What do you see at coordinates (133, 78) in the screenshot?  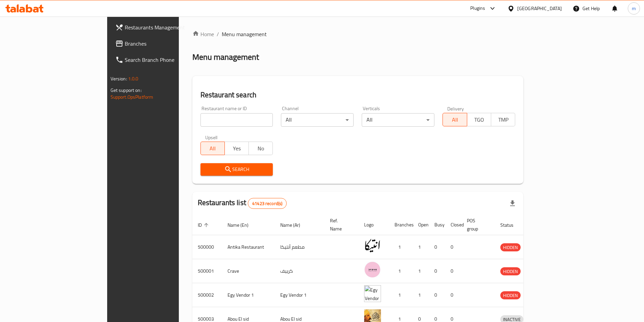 I see `span: 1.0.0` at bounding box center [133, 78].